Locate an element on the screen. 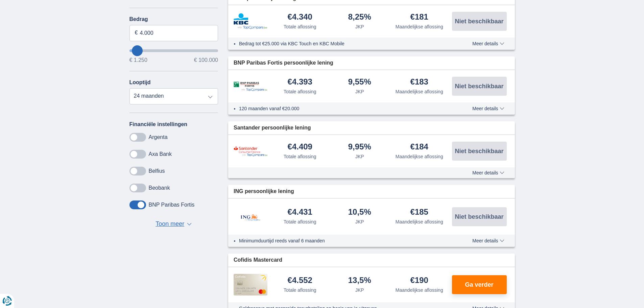  div: €190 is located at coordinates (419, 281).